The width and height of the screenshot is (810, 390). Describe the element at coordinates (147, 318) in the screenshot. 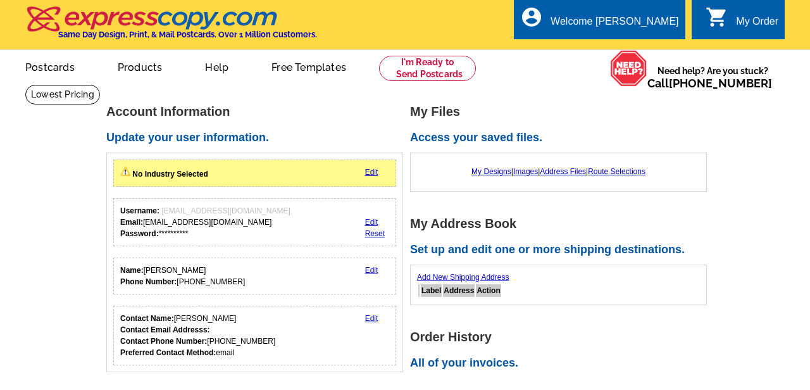

I see `strong: Contact Name:` at that location.